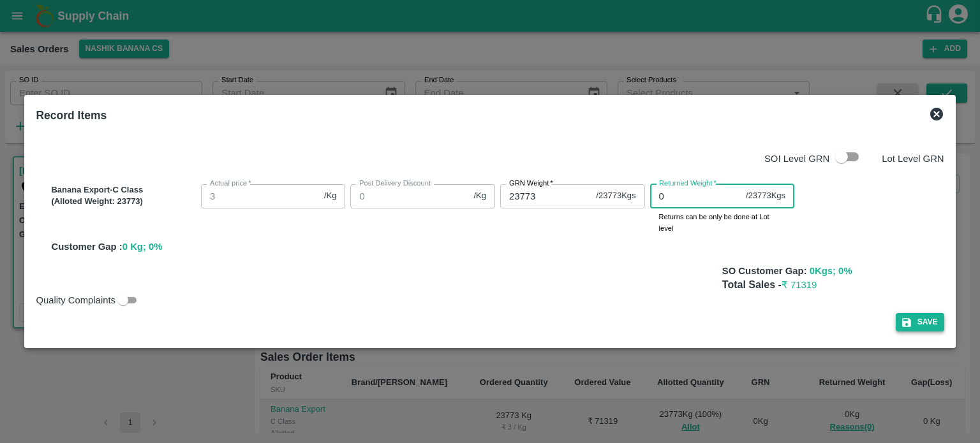 The height and width of the screenshot is (443, 980). Describe the element at coordinates (123, 190) in the screenshot. I see `p: Banana Export-C Class` at that location.